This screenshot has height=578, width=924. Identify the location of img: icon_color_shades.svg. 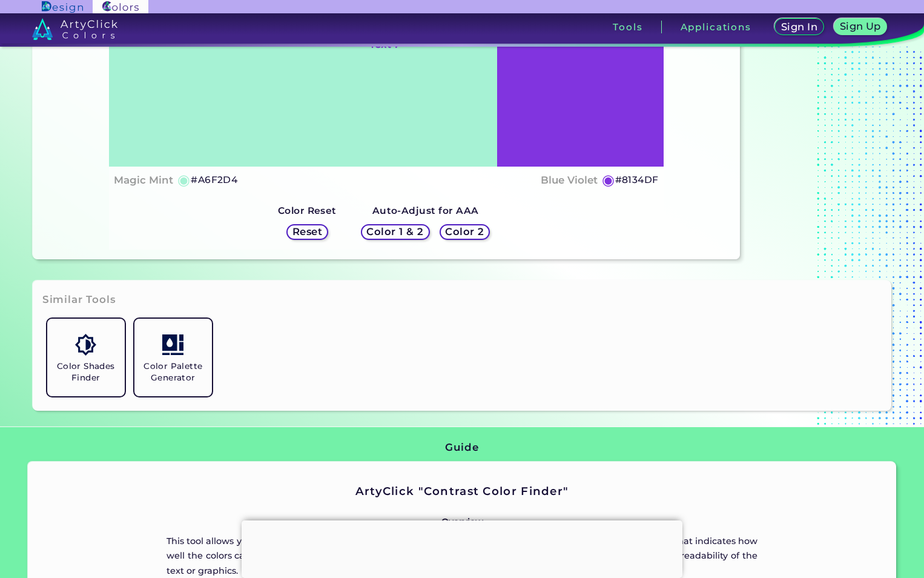
(85, 344).